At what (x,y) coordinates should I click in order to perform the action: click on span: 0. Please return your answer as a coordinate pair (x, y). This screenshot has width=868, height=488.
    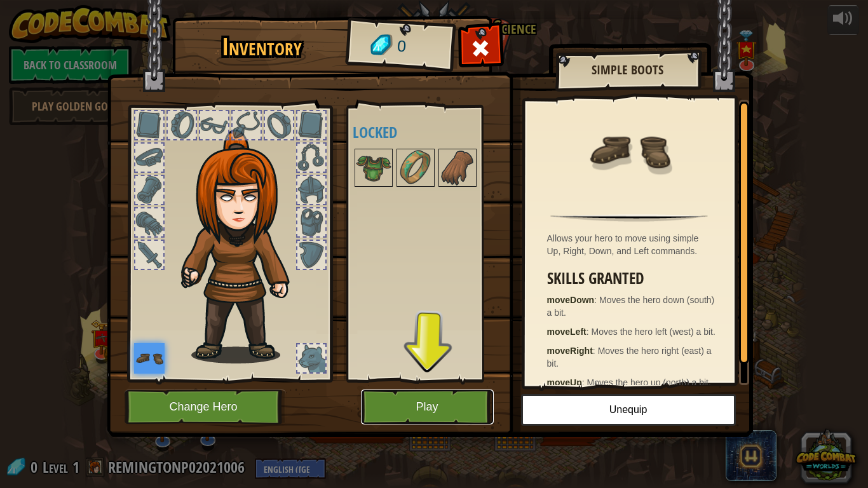
    Looking at the image, I should click on (401, 46).